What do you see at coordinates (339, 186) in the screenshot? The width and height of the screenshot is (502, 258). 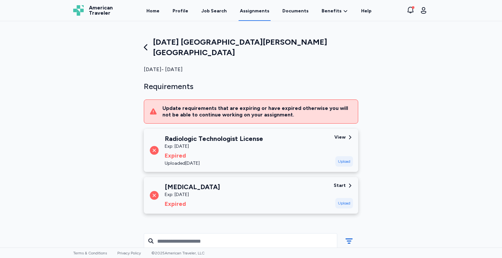 I see `div: Start` at bounding box center [339, 186].